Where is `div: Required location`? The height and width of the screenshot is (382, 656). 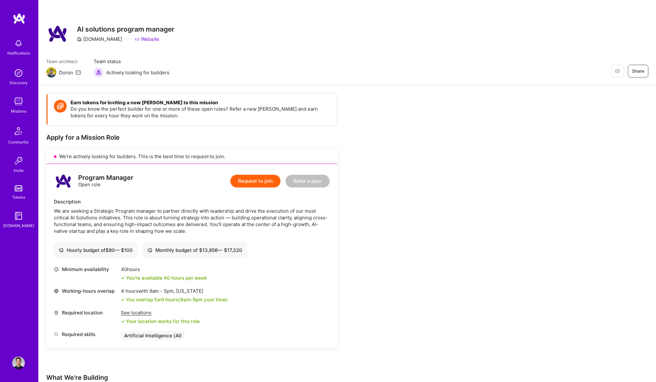
div: Required location is located at coordinates (86, 313).